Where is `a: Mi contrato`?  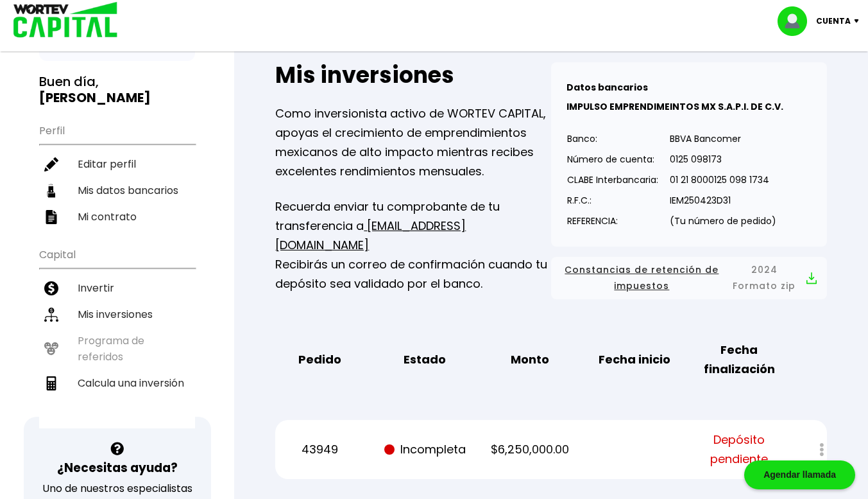
a: Mi contrato is located at coordinates (117, 216).